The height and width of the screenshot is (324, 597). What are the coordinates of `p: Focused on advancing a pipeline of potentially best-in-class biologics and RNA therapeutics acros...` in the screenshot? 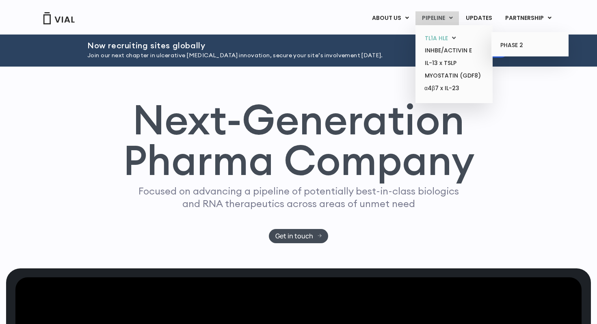 It's located at (299, 197).